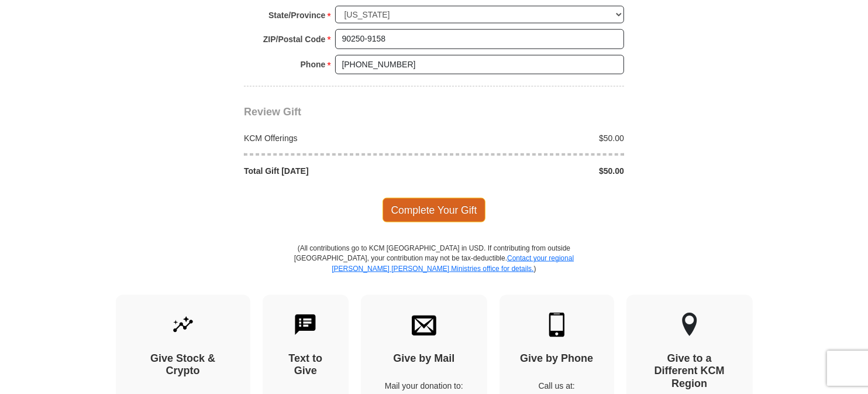 The height and width of the screenshot is (394, 868). I want to click on strong: Phone, so click(313, 65).